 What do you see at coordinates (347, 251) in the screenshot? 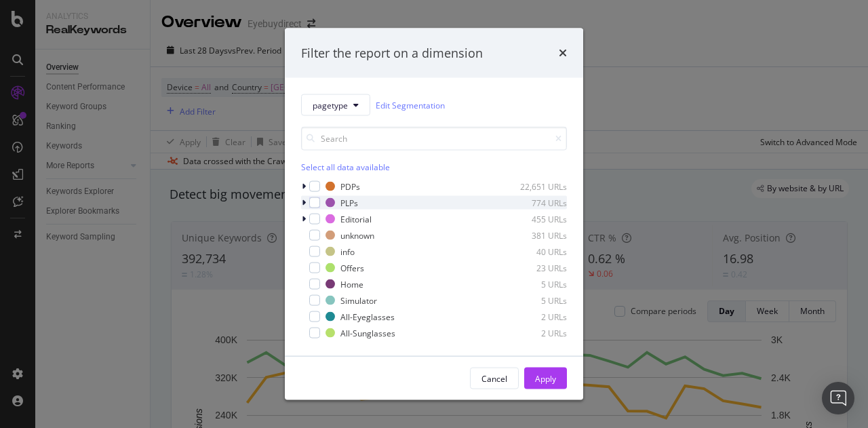
I see `div: info` at bounding box center [347, 251].